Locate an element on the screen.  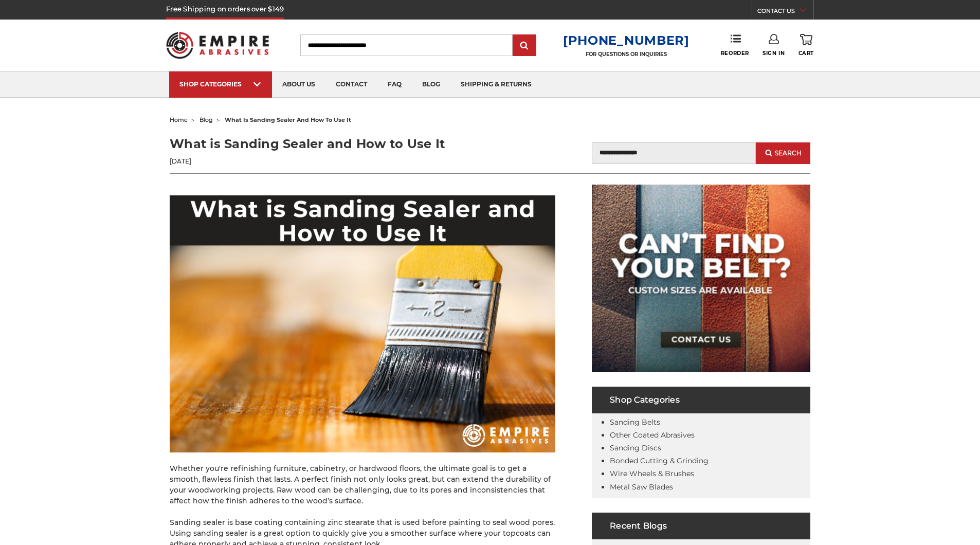
input: Submit is located at coordinates (524, 46).